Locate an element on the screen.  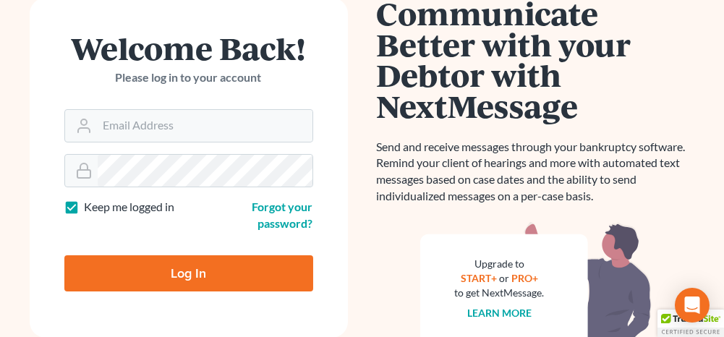
a: Forgot your password? is located at coordinates (283, 215).